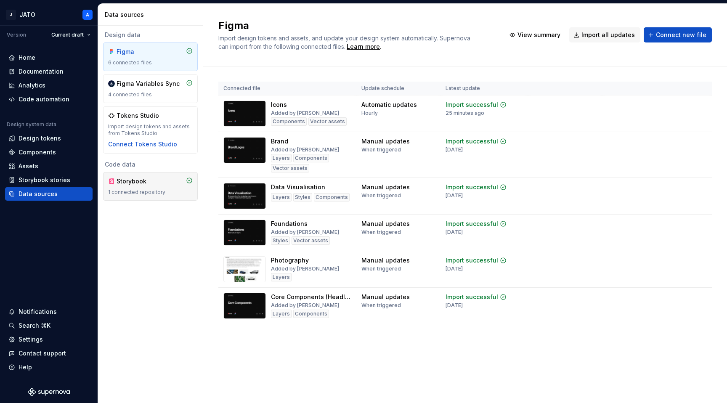 The height and width of the screenshot is (403, 727). I want to click on div: Hourly, so click(369, 113).